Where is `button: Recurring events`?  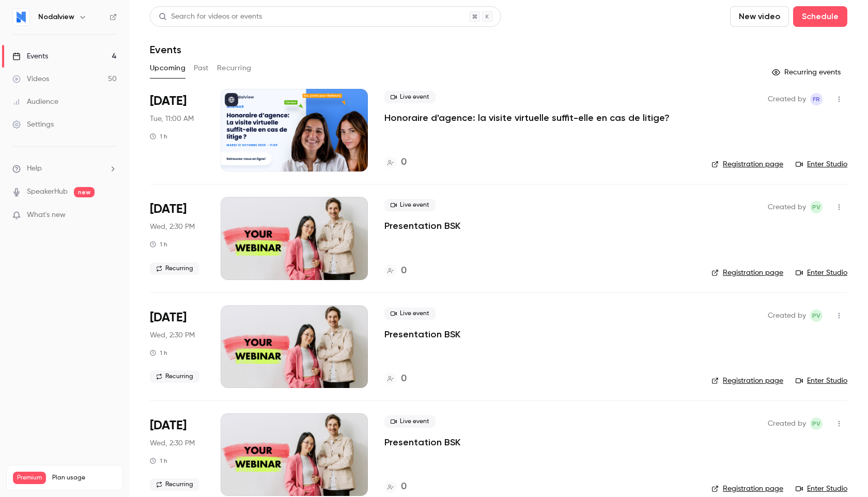
button: Recurring events is located at coordinates (807, 72).